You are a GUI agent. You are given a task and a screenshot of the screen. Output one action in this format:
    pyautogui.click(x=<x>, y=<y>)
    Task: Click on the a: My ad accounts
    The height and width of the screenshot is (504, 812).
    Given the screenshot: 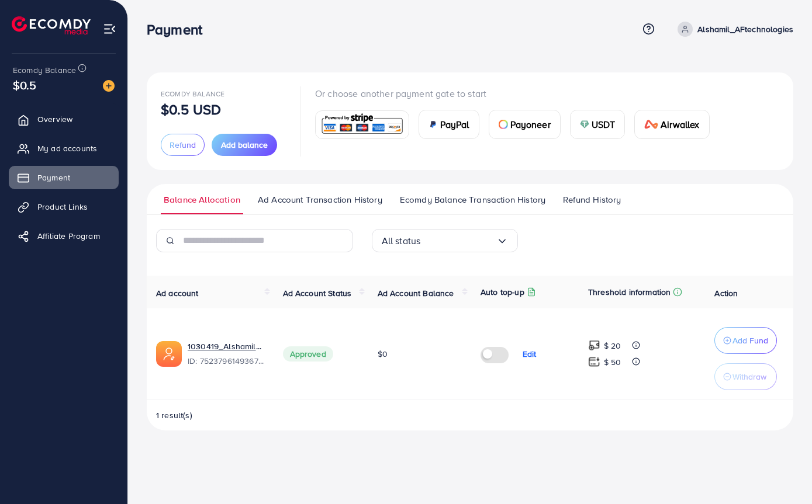 What is the action you would take?
    pyautogui.click(x=64, y=149)
    